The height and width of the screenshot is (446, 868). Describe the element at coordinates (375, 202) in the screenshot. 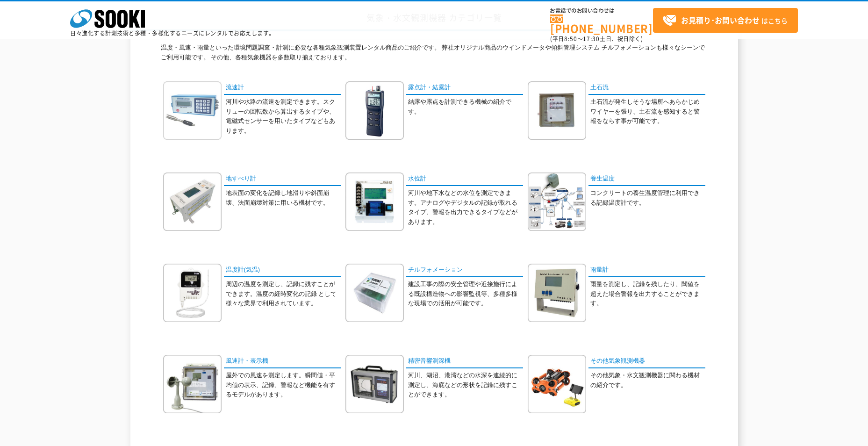

I see `img: 水位計` at that location.